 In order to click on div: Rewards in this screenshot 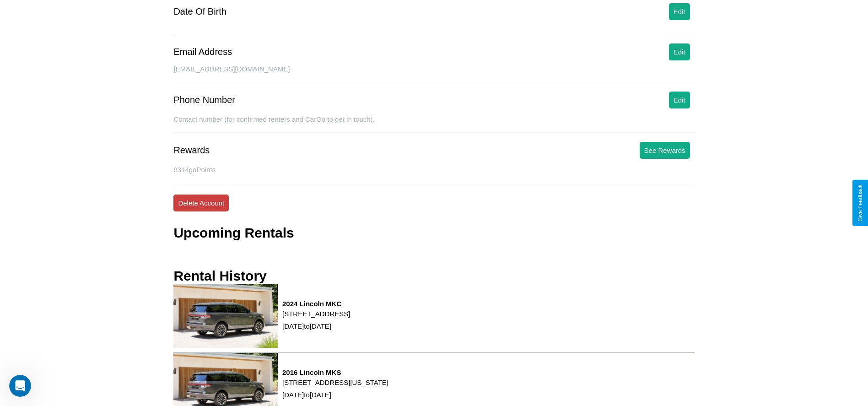, I will do `click(191, 150)`.